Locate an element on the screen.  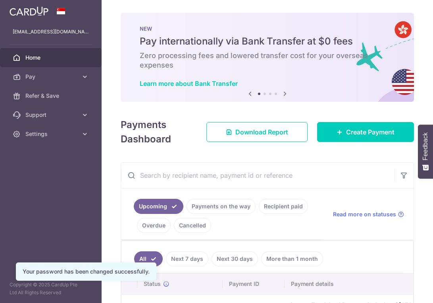
img: CardUp is located at coordinates (29, 11).